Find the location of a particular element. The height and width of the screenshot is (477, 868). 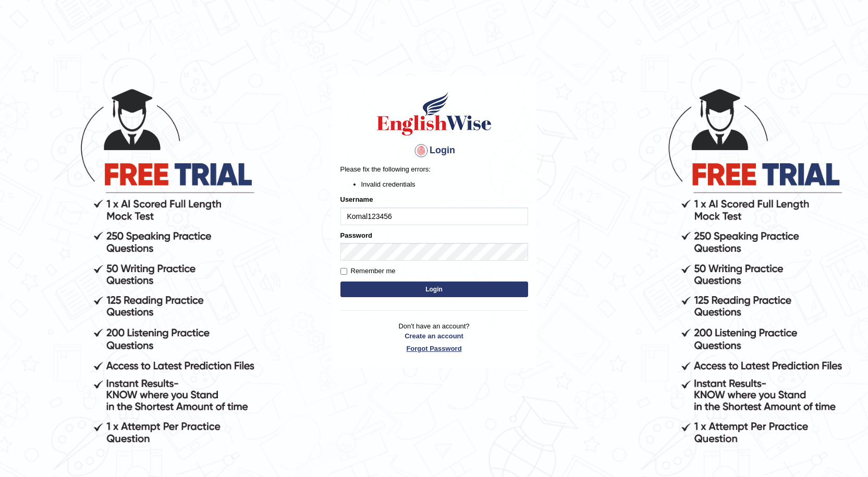

a: Forgot Password is located at coordinates (435, 348).